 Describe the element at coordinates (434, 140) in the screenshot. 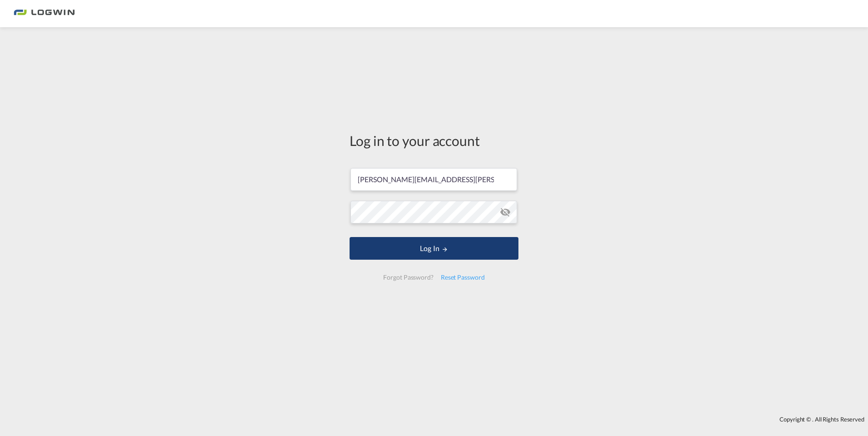

I see `div: Log in to your account` at that location.